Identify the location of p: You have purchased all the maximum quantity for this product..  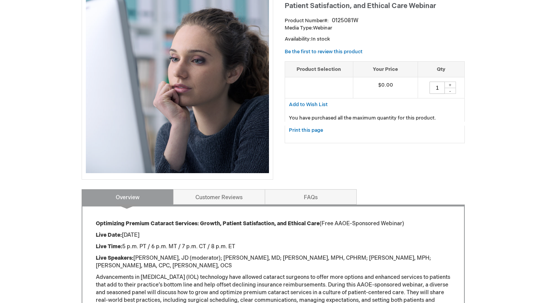
(375, 118).